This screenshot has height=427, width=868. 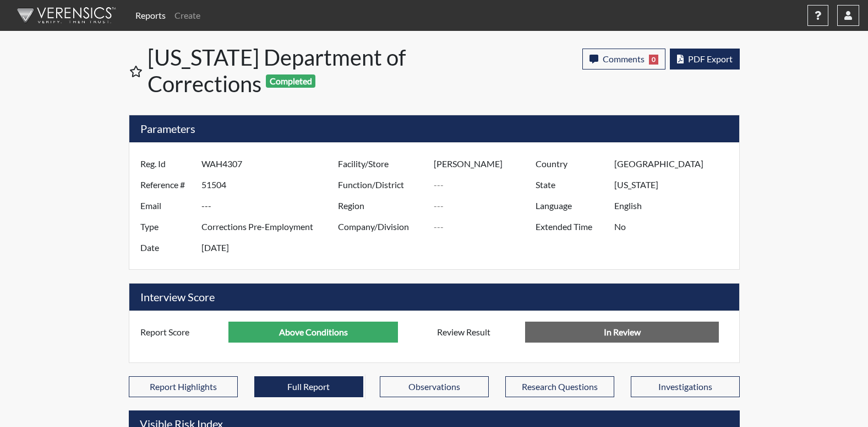 I want to click on span: Completed, so click(x=291, y=81).